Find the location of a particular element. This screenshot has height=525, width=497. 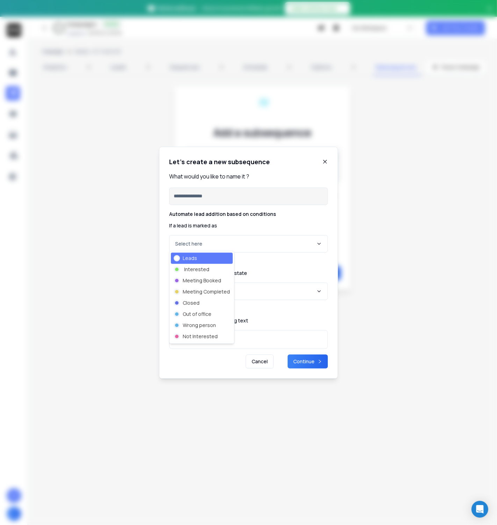

div: Interested is located at coordinates (192, 269).